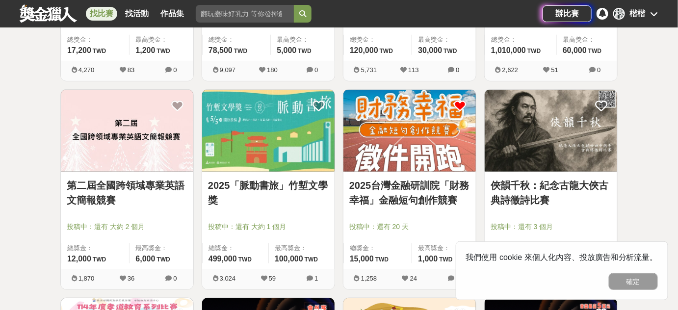  Describe the element at coordinates (362, 258) in the screenshot. I see `span: 15,000` at that location.